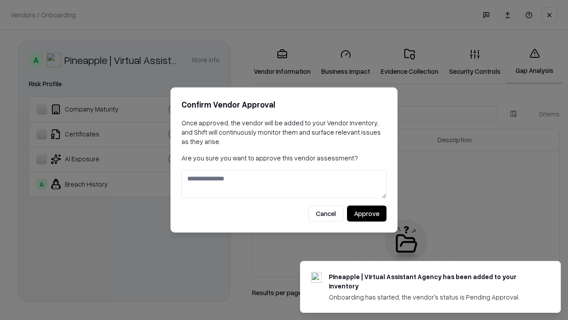  What do you see at coordinates (284, 132) in the screenshot?
I see `p: Once approved, the vendor will be added to your Vendor Inventory, and Shift will continuously mon...` at bounding box center [284, 132].